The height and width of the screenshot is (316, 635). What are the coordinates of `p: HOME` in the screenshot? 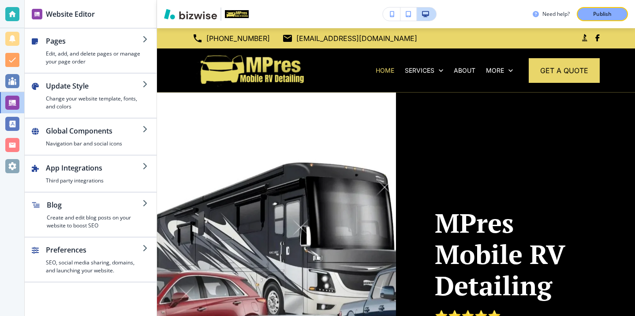 It's located at (385, 71).